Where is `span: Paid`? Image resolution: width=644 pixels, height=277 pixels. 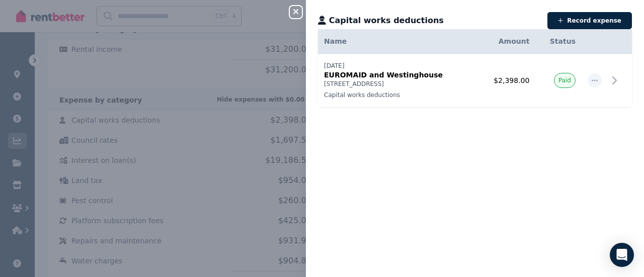
span: Paid is located at coordinates (564, 80).